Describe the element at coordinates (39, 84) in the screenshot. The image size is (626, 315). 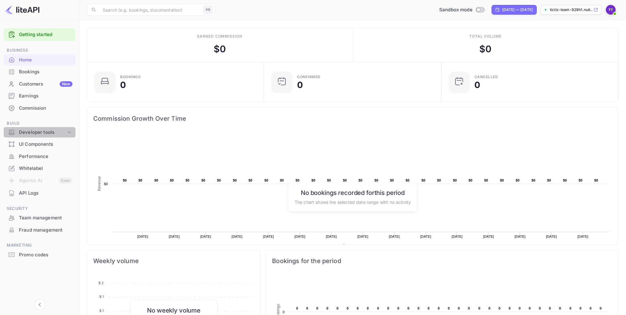
I see `div: CustomersNew` at that location.